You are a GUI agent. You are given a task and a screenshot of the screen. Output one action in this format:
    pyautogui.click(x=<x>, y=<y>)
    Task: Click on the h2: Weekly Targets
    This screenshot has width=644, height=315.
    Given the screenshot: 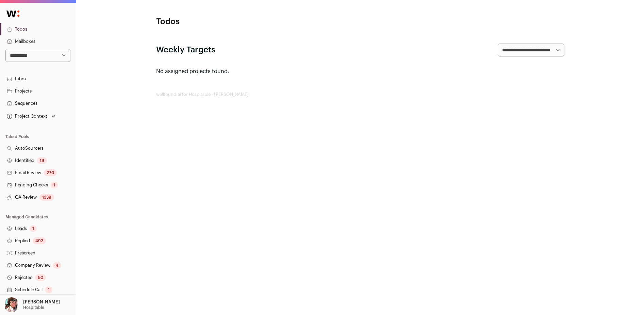 What is the action you would take?
    pyautogui.click(x=186, y=50)
    